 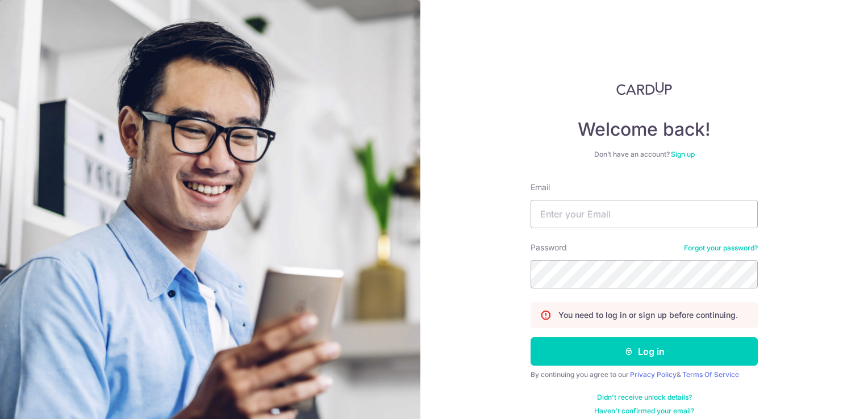 I want to click on input: Enter your Email, so click(x=644, y=214).